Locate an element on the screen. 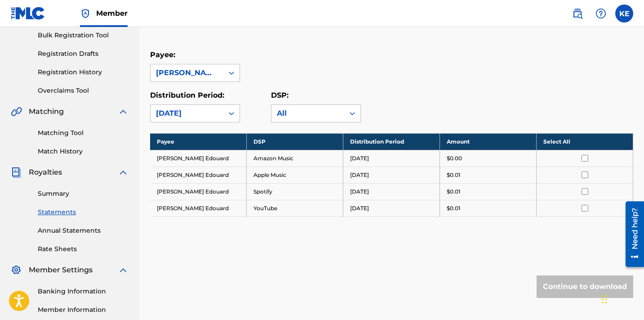  th: Amount is located at coordinates (488, 142).